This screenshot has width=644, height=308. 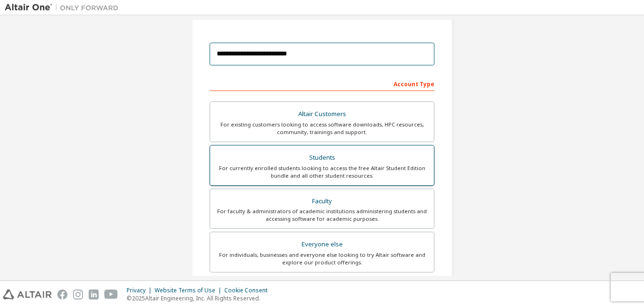 I want to click on img: Altair One, so click(x=64, y=8).